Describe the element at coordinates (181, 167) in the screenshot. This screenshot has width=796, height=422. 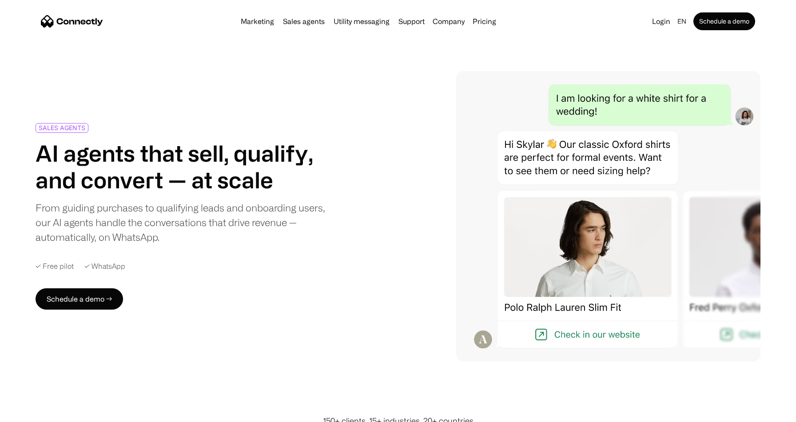
I see `h1: AI agents that sell, qualify, and convert — at scale` at that location.